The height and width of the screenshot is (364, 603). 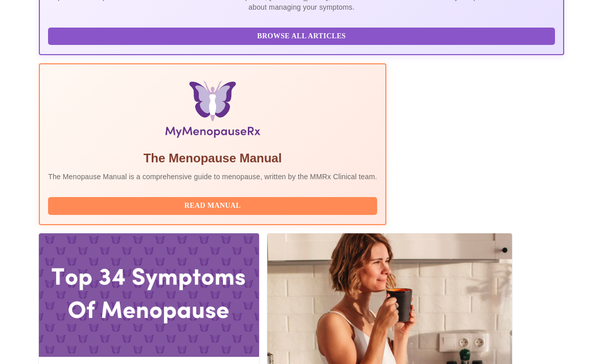 What do you see at coordinates (302, 36) in the screenshot?
I see `button: Browse All Articles` at bounding box center [302, 36].